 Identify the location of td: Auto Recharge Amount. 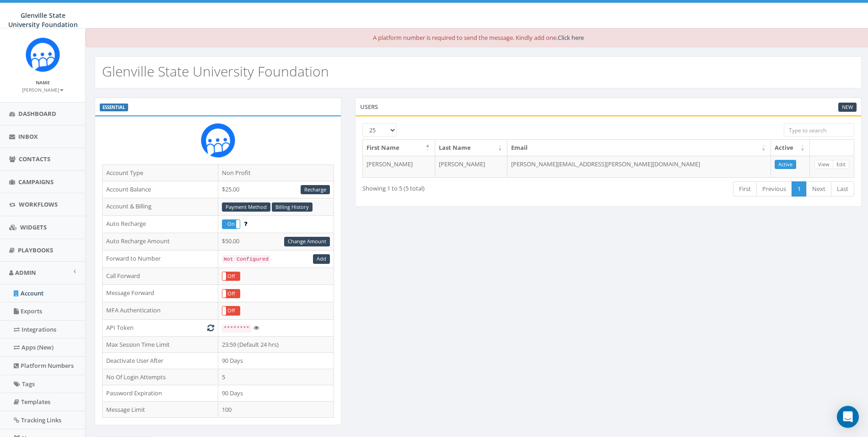
(160, 241).